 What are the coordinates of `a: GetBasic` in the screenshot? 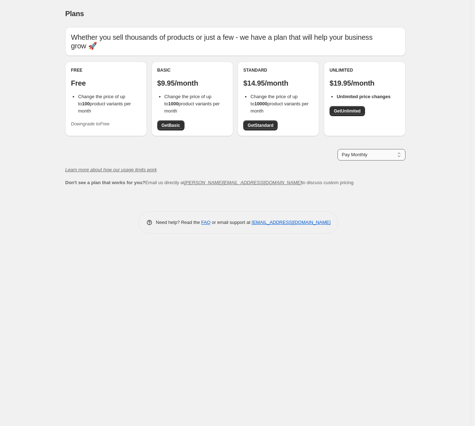 It's located at (171, 125).